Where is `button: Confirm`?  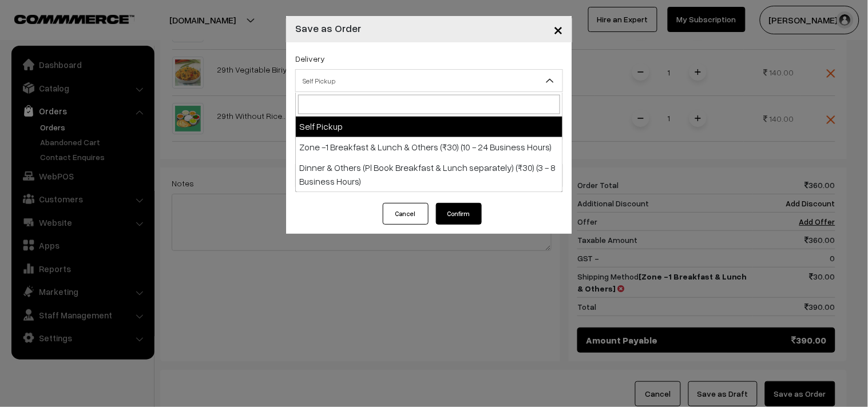 button: Confirm is located at coordinates (459, 214).